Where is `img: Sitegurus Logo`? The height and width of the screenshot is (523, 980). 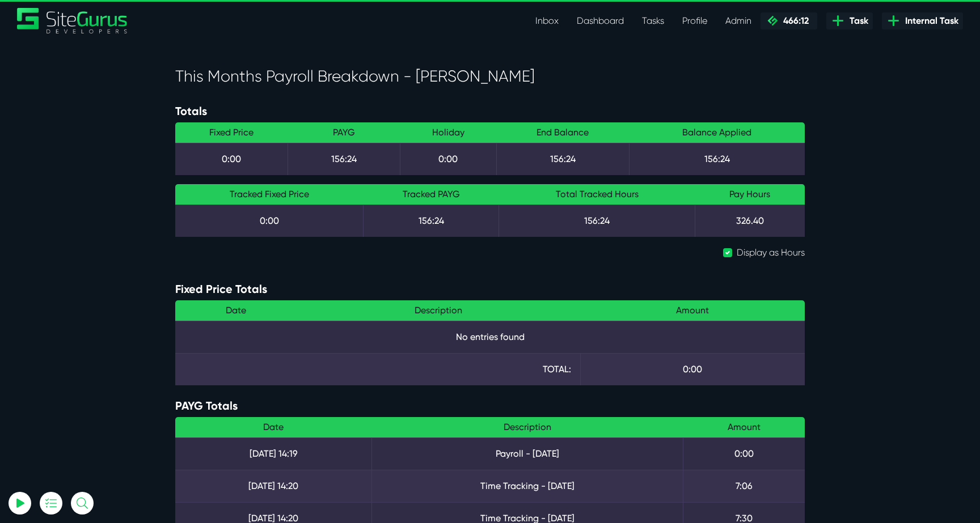
img: Sitegurus Logo is located at coordinates (73, 20).